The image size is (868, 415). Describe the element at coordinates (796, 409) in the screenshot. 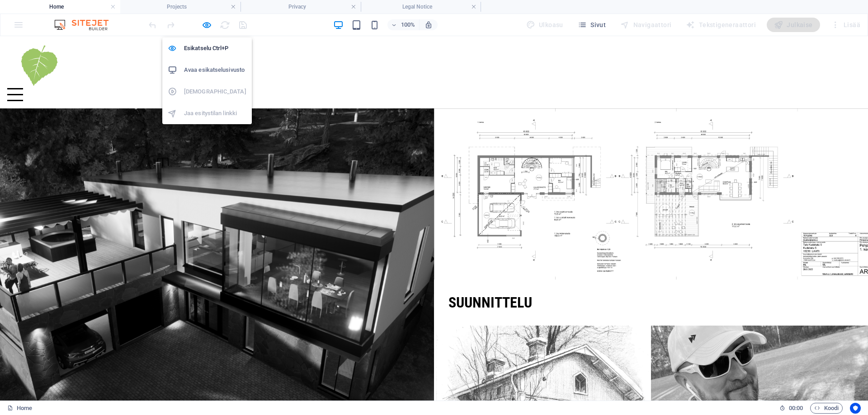

I see `span: 00 00` at that location.